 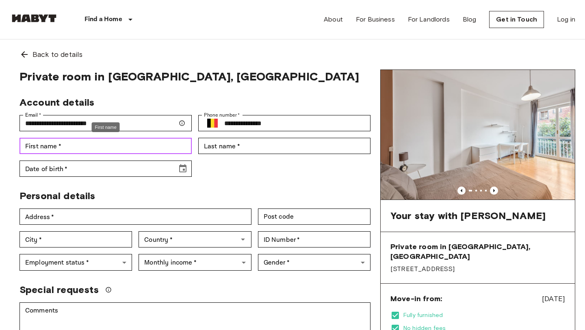 I want to click on a: Get in Touch, so click(x=516, y=20).